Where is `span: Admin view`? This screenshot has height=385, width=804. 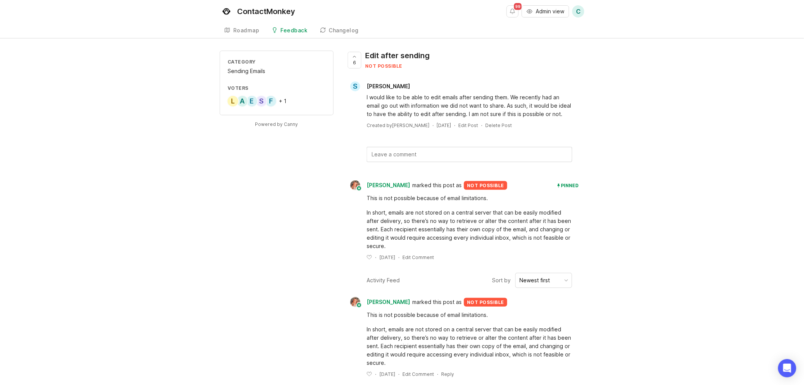
span: Admin view is located at coordinates (550, 11).